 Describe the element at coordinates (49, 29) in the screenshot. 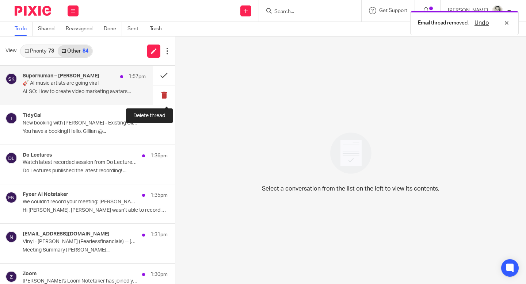

I see `a: Shared` at that location.